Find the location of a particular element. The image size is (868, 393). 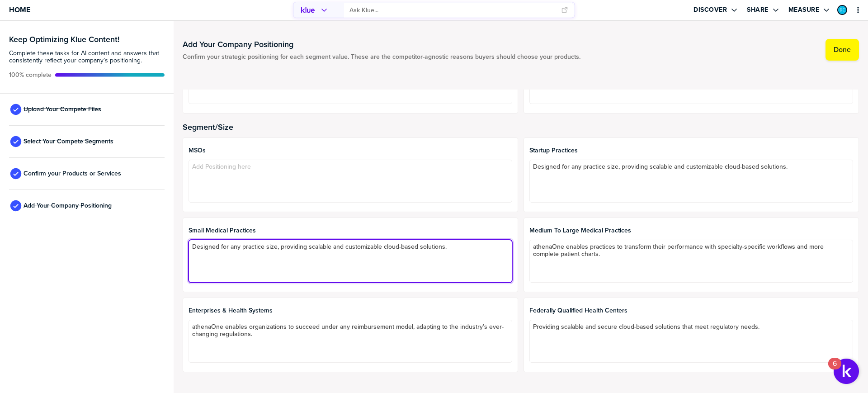

h3: Keep Optimizing Klue Content! is located at coordinates (86, 39).